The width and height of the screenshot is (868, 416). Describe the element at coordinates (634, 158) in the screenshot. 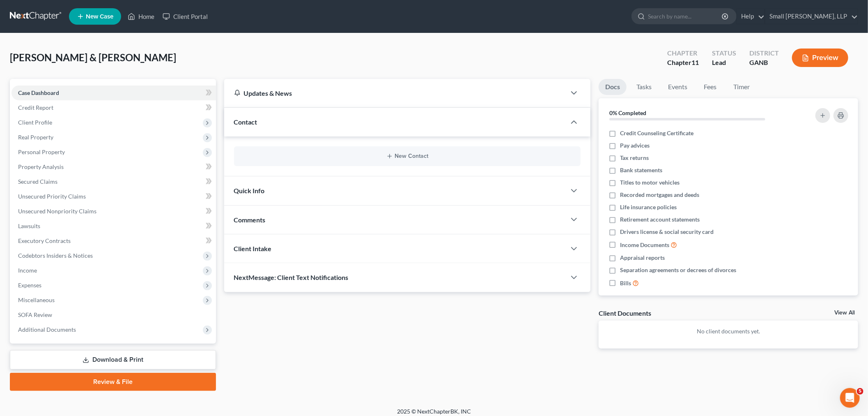

I see `span: Tax returns` at that location.